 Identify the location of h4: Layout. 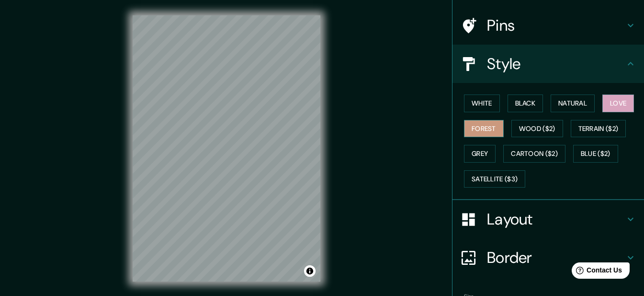
(556, 219).